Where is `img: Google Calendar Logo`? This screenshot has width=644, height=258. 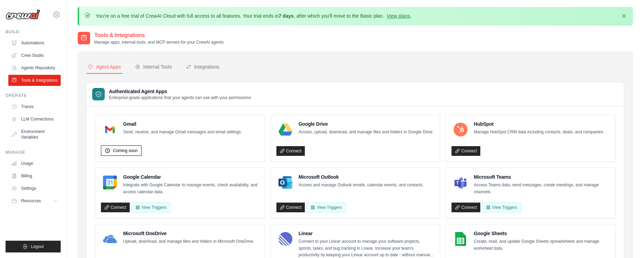 img: Google Calendar Logo is located at coordinates (110, 182).